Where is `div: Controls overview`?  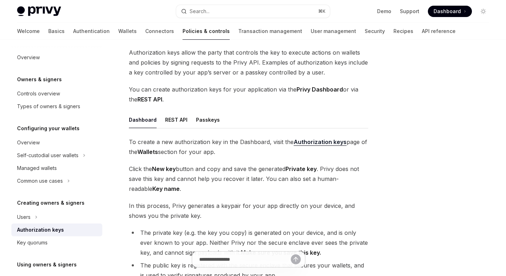 div: Controls overview is located at coordinates (38, 94).